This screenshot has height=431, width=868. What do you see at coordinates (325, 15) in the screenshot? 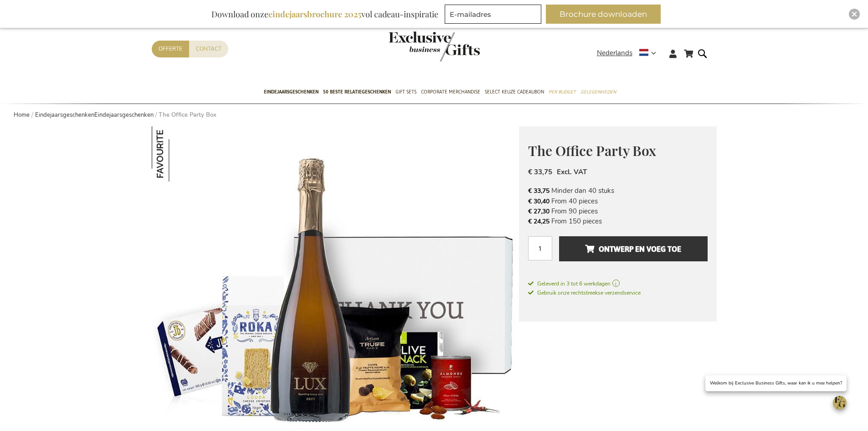
I see `div: Download onze vol cadeau-inspiratie` at bounding box center [325, 15].